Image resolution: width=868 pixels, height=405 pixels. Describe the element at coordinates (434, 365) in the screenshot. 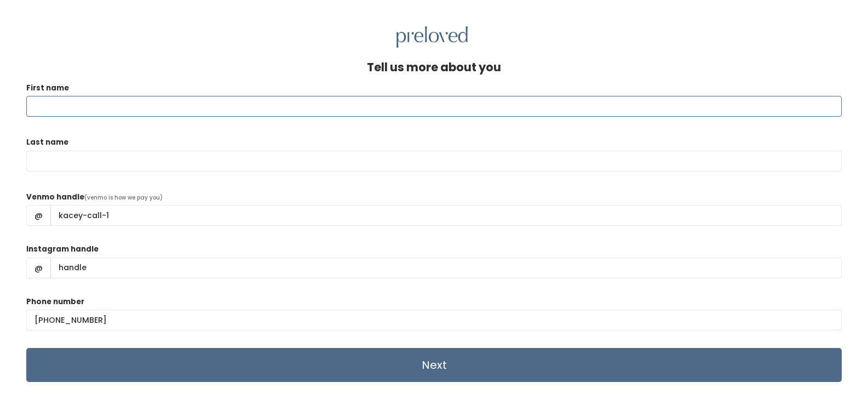

I see `input: Next` at that location.